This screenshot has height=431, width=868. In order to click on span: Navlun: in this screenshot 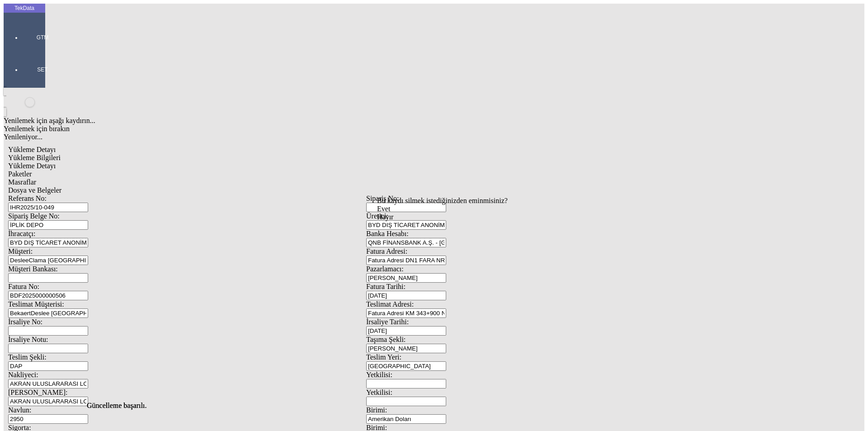, I will do `click(20, 409)`.